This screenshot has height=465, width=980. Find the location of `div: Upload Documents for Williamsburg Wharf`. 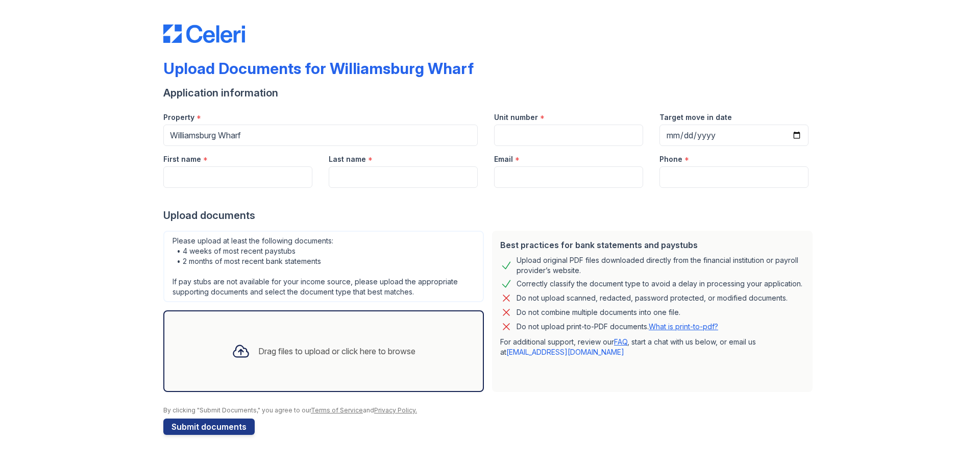

div: Upload Documents for Williamsburg Wharf is located at coordinates (318, 68).